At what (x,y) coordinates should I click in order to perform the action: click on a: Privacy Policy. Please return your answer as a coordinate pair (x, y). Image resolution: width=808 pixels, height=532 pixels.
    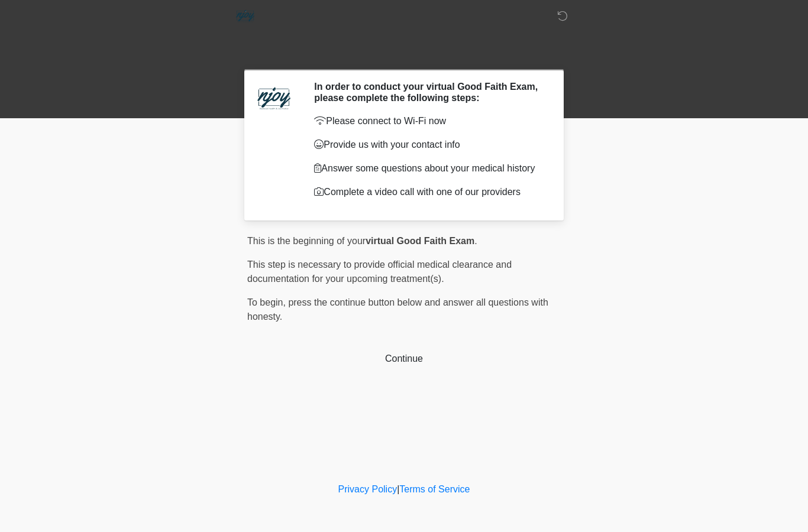
    Looking at the image, I should click on (368, 488).